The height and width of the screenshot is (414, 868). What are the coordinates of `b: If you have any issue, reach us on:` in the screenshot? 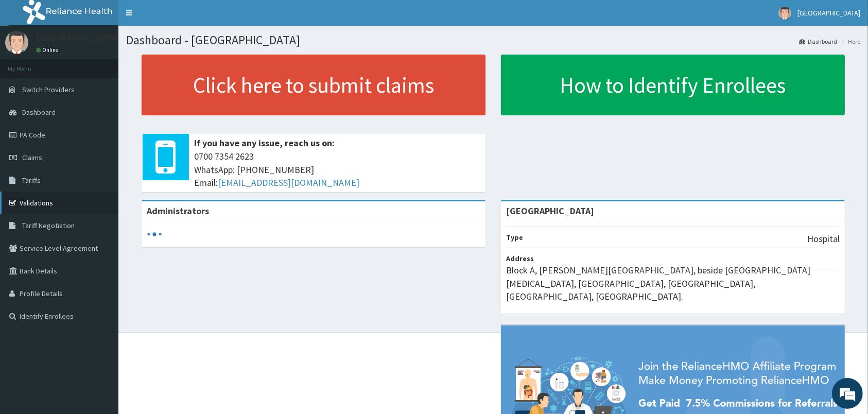 It's located at (264, 142).